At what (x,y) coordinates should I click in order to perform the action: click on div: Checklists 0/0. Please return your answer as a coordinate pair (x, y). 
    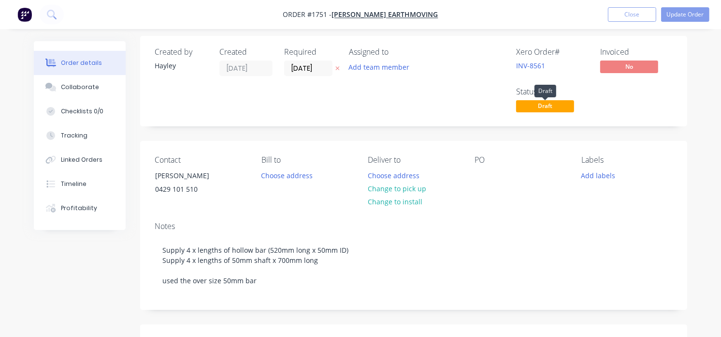
    Looking at the image, I should click on (82, 111).